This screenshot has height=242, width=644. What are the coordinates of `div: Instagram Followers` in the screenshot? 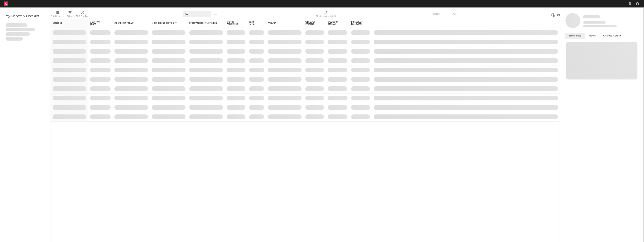 It's located at (358, 23).